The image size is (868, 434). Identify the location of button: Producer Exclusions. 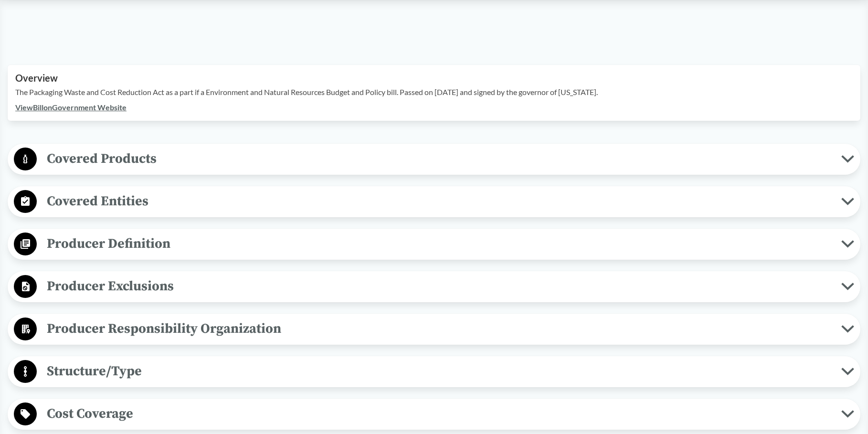
(434, 286).